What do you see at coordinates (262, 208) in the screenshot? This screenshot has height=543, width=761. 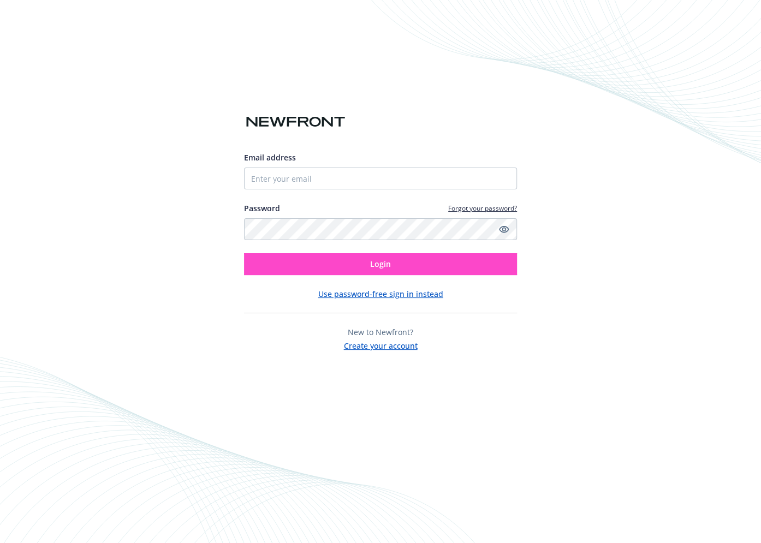 I see `label: Password` at bounding box center [262, 208].